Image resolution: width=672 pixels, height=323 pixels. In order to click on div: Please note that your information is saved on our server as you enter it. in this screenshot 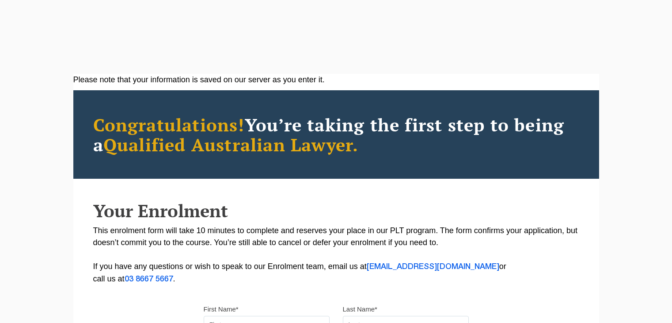, I will do `click(336, 80)`.